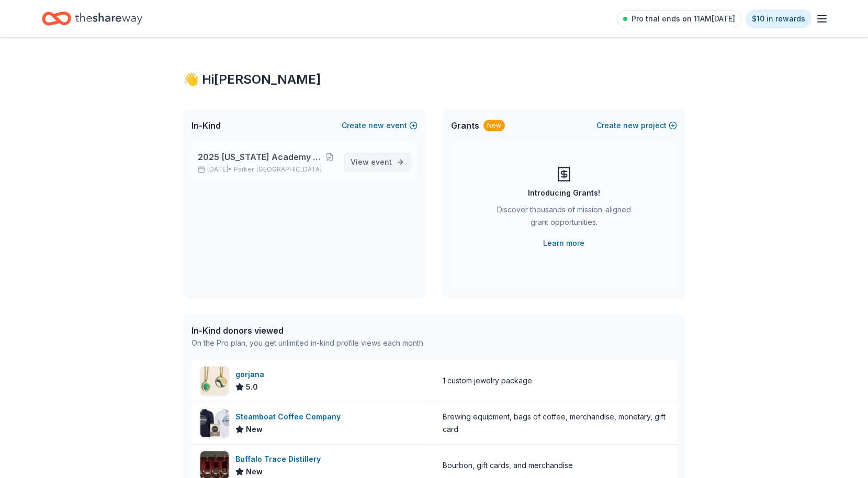 The width and height of the screenshot is (868, 478). Describe the element at coordinates (214, 381) in the screenshot. I see `img: Image for gorjana` at that location.